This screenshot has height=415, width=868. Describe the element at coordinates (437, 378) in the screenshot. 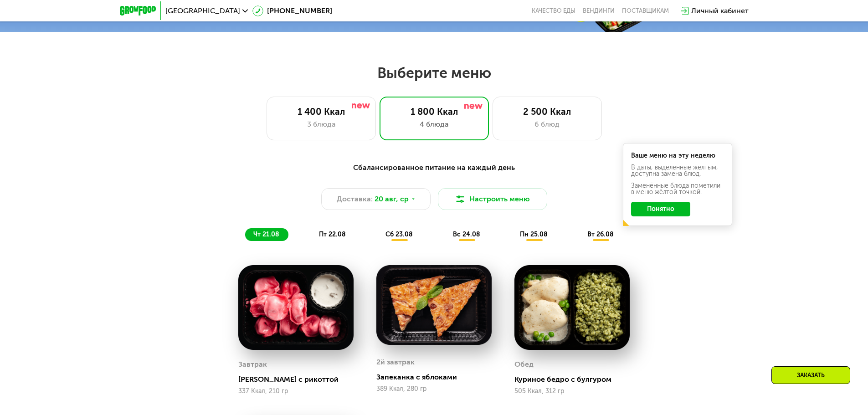

I see `div: Запеканка с яблоками` at that location.